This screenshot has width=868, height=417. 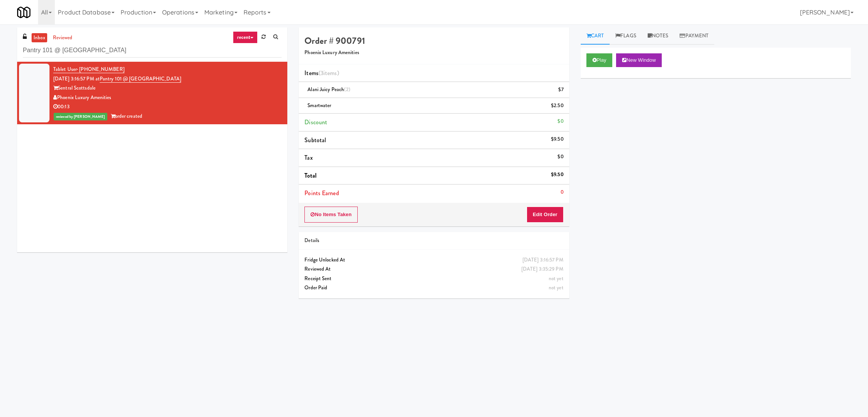 What do you see at coordinates (599, 60) in the screenshot?
I see `button: Play` at bounding box center [599, 60].